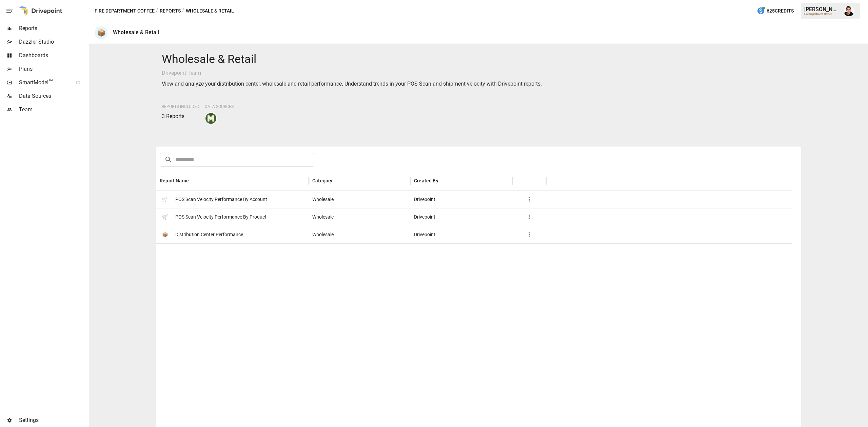 This screenshot has height=427, width=868. Describe the element at coordinates (180, 117) in the screenshot. I see `p: 3 Reports` at that location.